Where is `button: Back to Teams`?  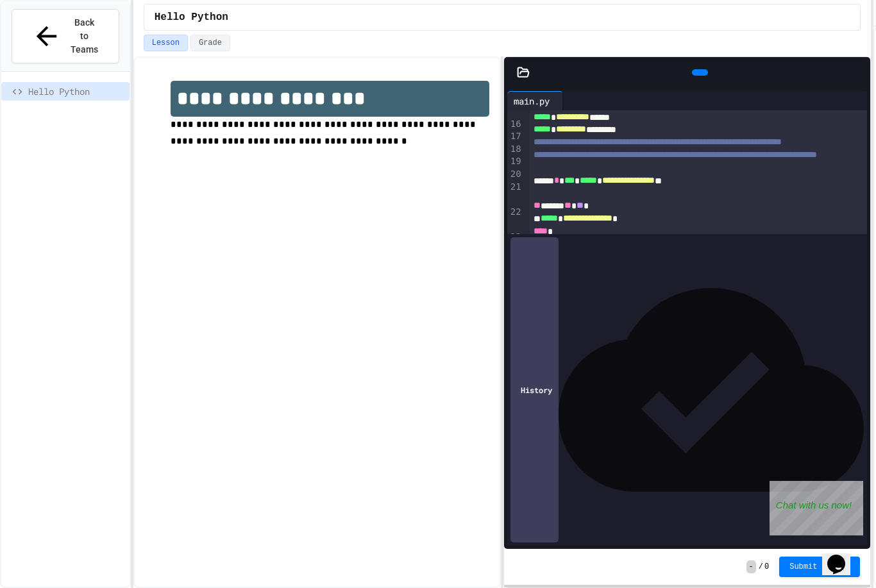
button: Back to Teams is located at coordinates (65, 36).